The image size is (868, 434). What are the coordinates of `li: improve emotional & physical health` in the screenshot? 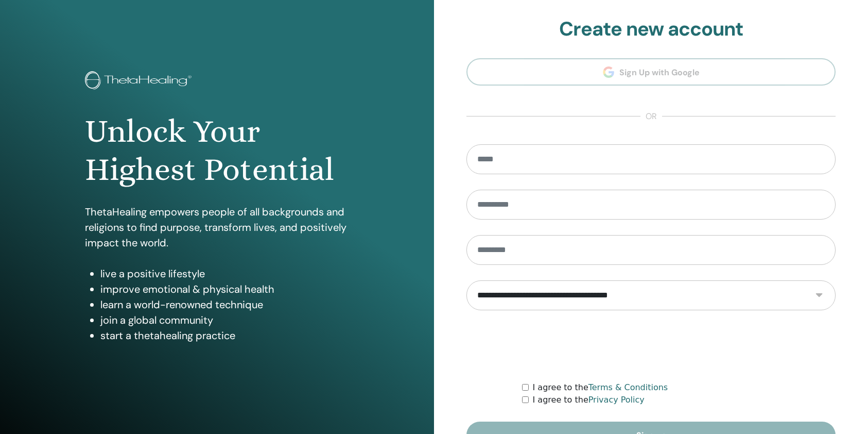 It's located at (225, 289).